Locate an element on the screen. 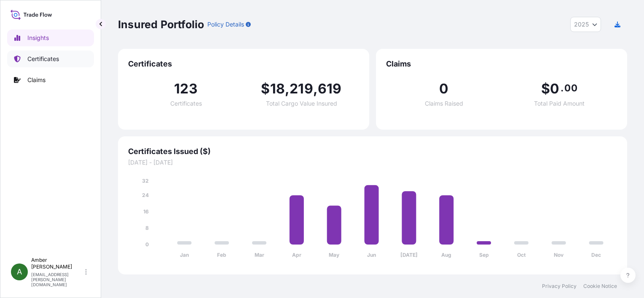 The image size is (644, 298). span: 619 is located at coordinates (329, 89).